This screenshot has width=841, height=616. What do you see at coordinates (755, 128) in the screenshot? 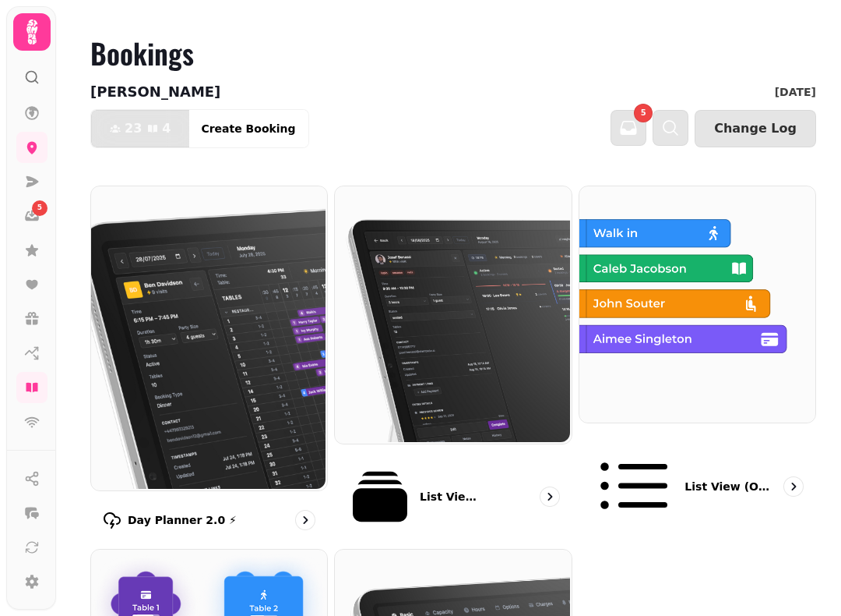
I see `span: Change Log` at bounding box center [755, 128].